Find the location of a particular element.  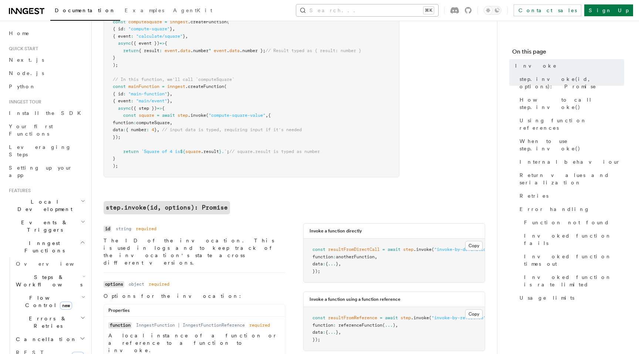

span: Invoked function is rate limited is located at coordinates (574, 281).